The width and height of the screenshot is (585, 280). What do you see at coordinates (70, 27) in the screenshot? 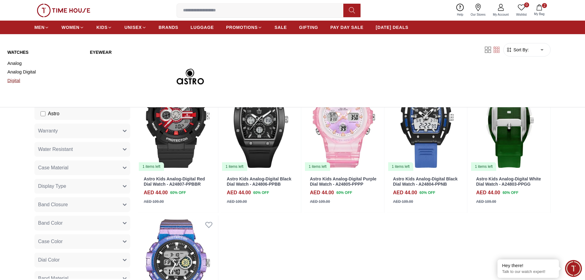
I see `span: WOMEN` at bounding box center [70, 27].